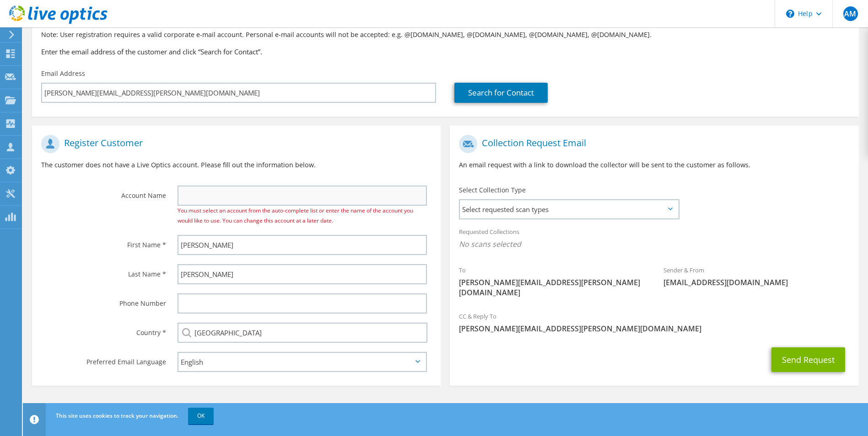  What do you see at coordinates (236, 165) in the screenshot?
I see `p: The customer does not have a Live Optics account. Please fill out the information below.` at bounding box center [236, 165].